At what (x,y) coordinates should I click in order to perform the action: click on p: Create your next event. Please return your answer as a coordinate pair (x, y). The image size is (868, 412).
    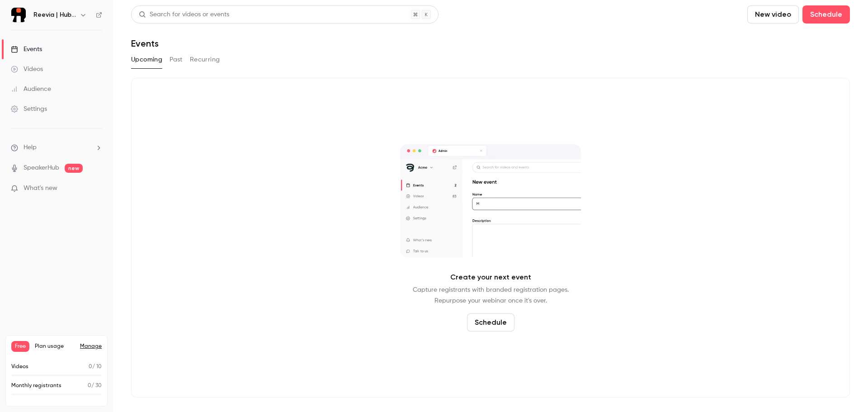
    Looking at the image, I should click on (490, 278).